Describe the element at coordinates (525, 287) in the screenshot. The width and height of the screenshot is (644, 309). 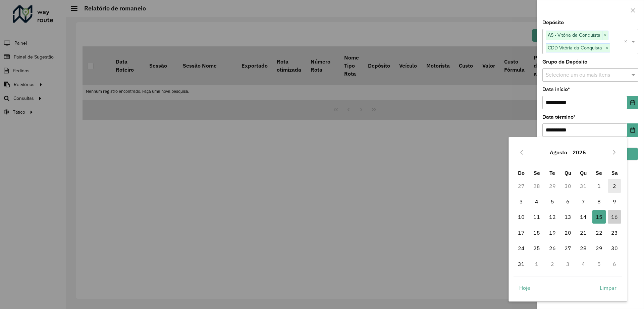
I see `span: Hoje` at that location.